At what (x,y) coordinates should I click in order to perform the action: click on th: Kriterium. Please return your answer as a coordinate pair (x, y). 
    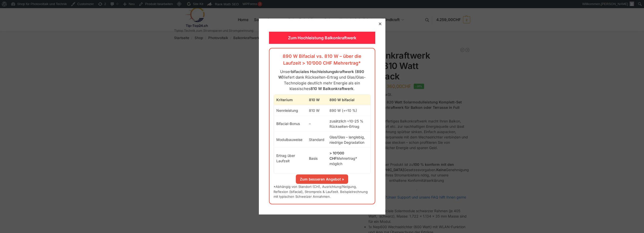
    Looking at the image, I should click on (290, 100).